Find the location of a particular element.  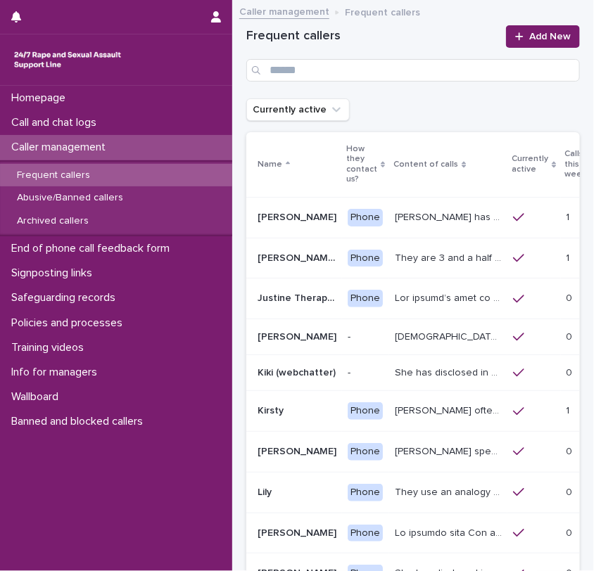

button: Currently active is located at coordinates (297, 110).